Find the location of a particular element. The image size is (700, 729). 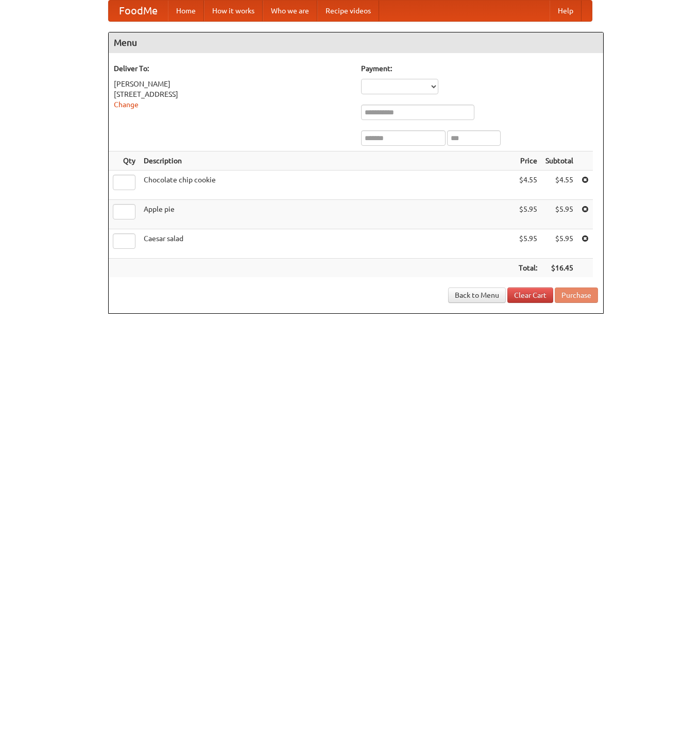

td: Chocolate chip cookie is located at coordinates (327, 185).